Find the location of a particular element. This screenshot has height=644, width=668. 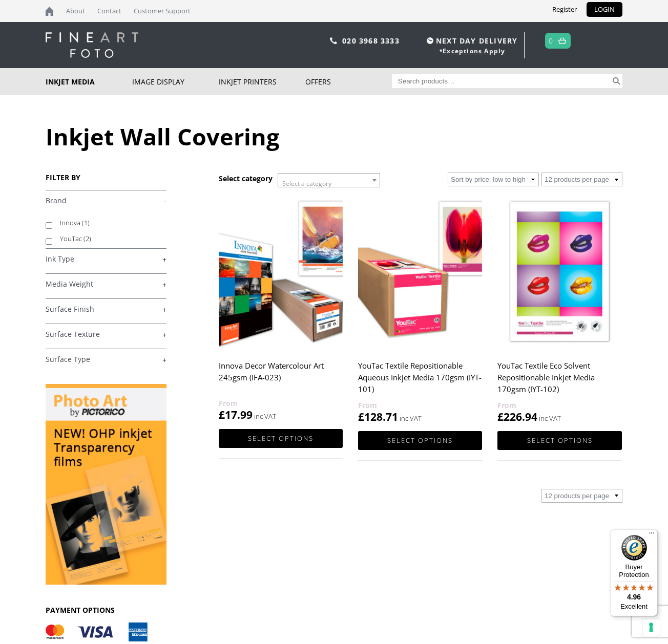

h2: Innova Decor Watercolour Art 245gsm (IFA-023) is located at coordinates (280, 377).